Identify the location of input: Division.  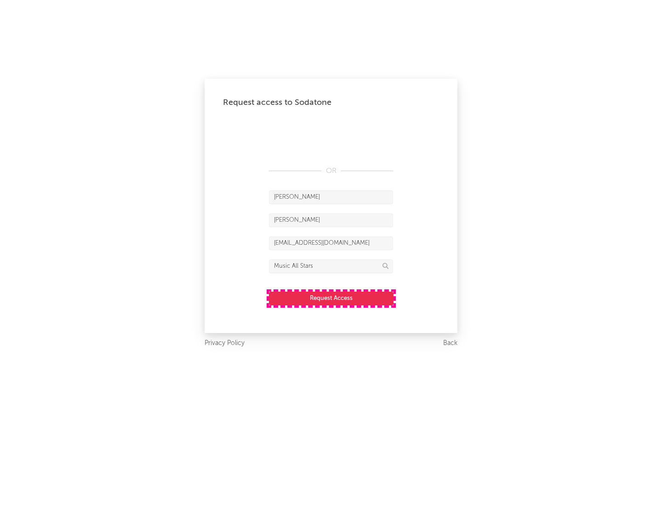
(331, 266).